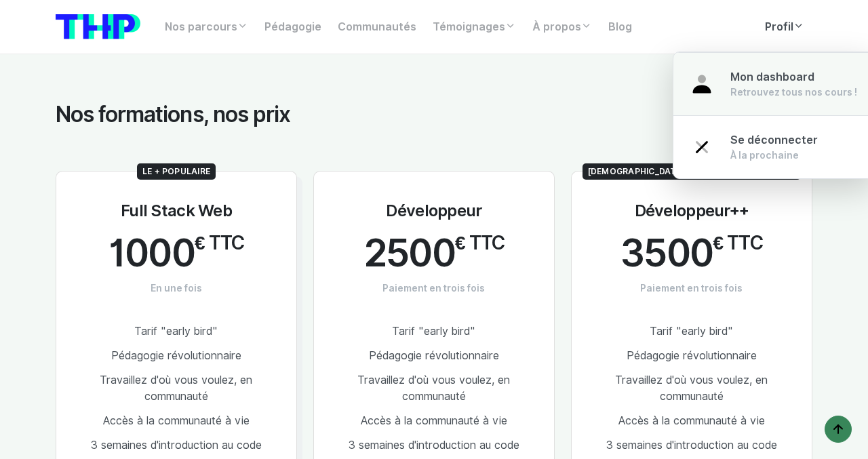 Image resolution: width=868 pixels, height=459 pixels. I want to click on a: Blog, so click(620, 27).